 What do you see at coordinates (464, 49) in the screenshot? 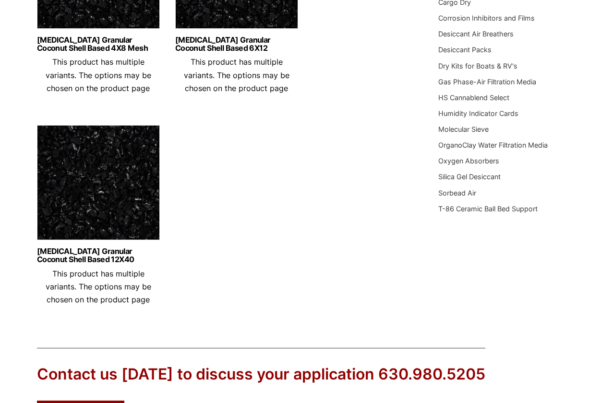
I see `a: Desiccant Packs` at bounding box center [464, 49].